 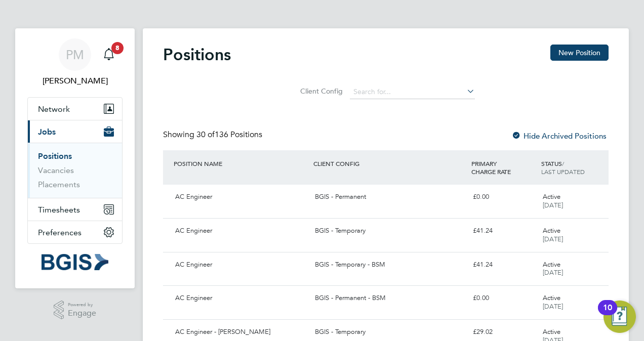 I want to click on span: 8, so click(x=118, y=48).